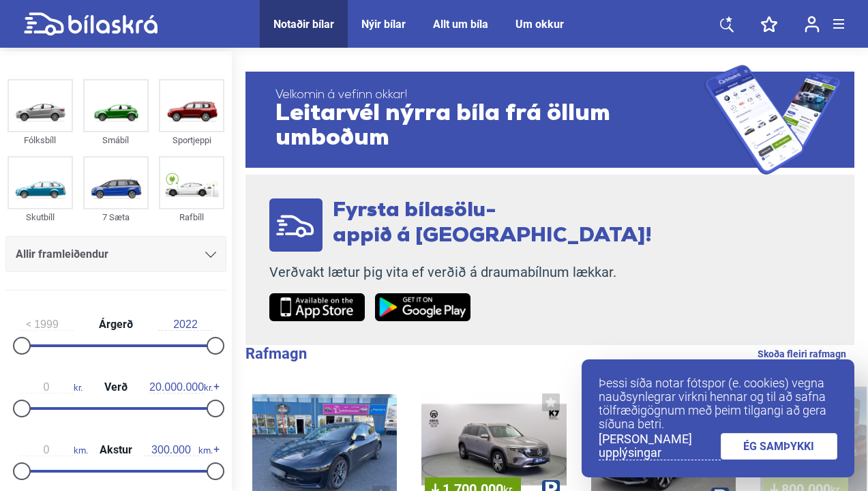 This screenshot has width=868, height=491. I want to click on p: Verðvakt lætur þig vita ef verðið á draumabílnum lækkar., so click(460, 272).